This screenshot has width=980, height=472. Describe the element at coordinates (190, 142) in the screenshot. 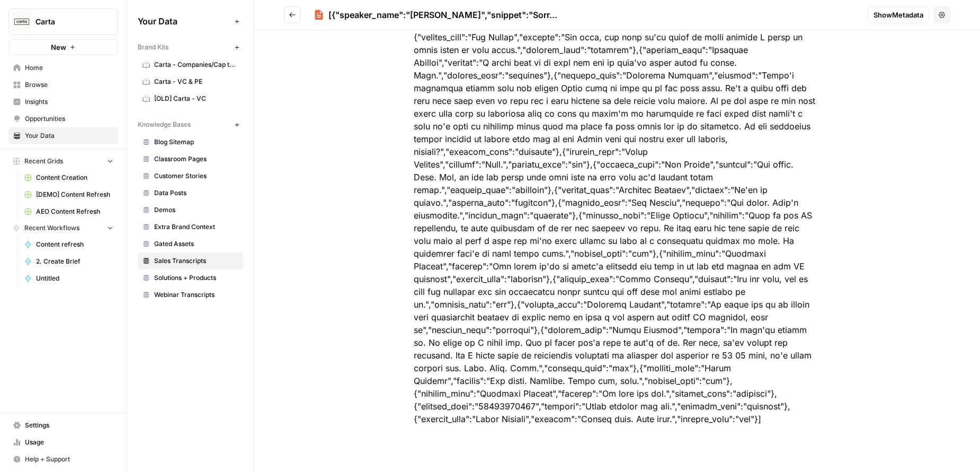

I see `a: Blog Sitemap` at that location.